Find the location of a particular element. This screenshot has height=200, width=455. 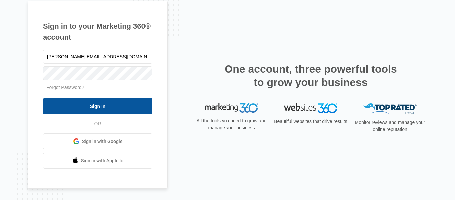

img: Top Rated Local is located at coordinates (390, 108).